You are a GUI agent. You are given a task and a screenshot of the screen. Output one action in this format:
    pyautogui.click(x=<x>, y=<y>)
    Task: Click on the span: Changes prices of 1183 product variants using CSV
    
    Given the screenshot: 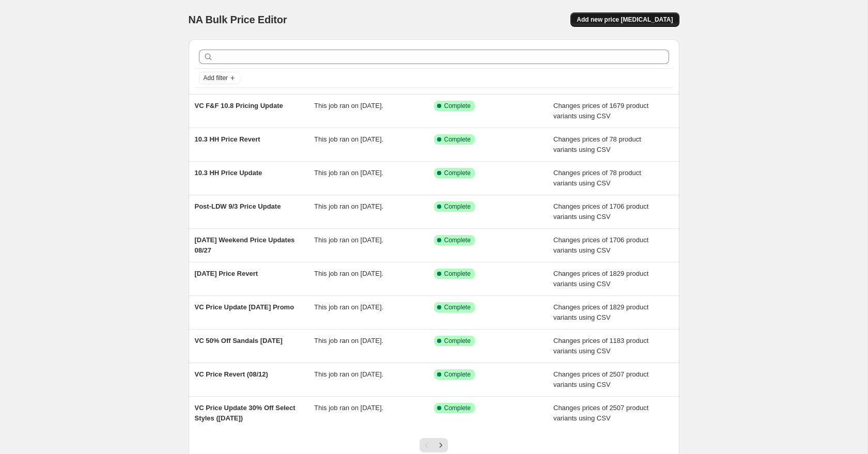 What is the action you would take?
    pyautogui.click(x=601, y=345)
    